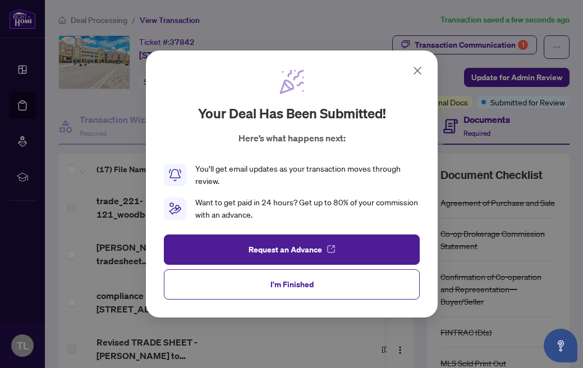  I want to click on span: Request an Advance, so click(284, 249).